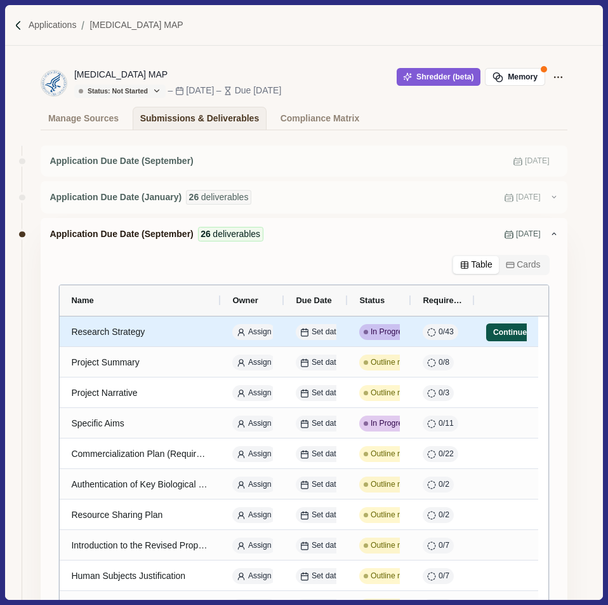 The height and width of the screenshot is (605, 608). Describe the element at coordinates (140, 545) in the screenshot. I see `div: Introduction to the Revised Proposal` at that location.